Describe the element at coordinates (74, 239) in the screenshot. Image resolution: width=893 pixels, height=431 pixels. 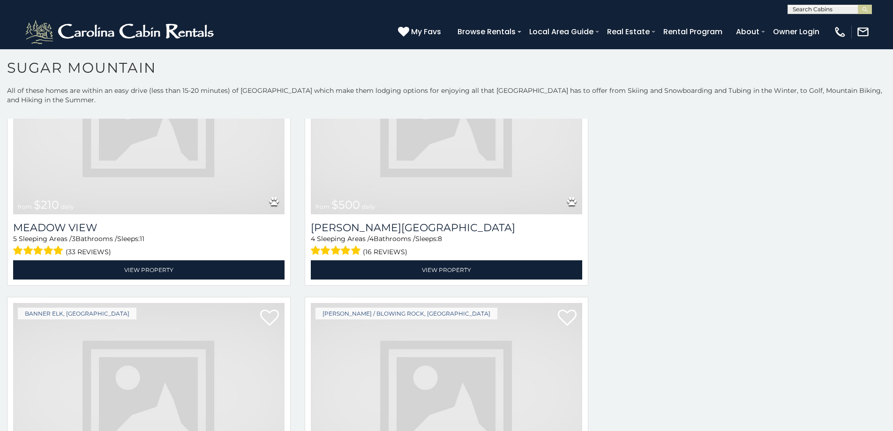
I see `span: 3` at that location.